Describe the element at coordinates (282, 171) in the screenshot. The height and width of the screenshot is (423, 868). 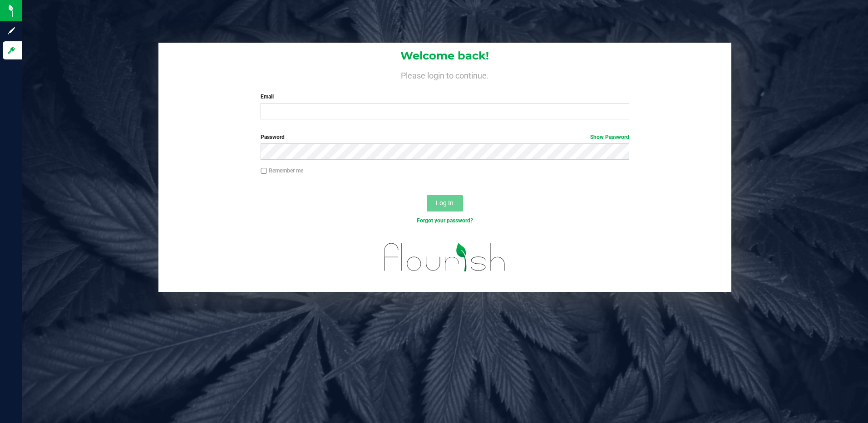
I see `label: Remember me` at that location.